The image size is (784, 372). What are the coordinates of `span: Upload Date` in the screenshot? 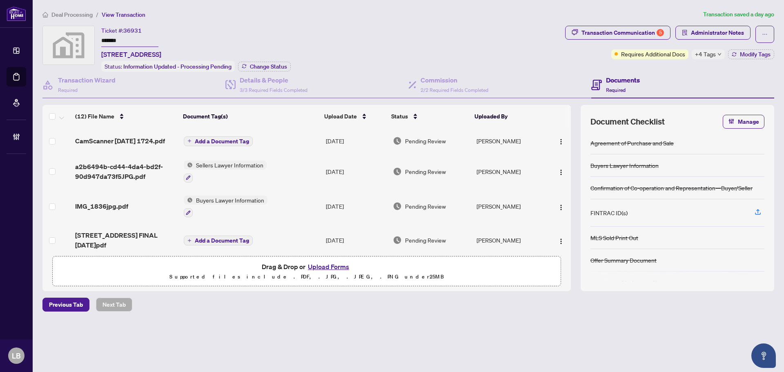 It's located at (341, 116).